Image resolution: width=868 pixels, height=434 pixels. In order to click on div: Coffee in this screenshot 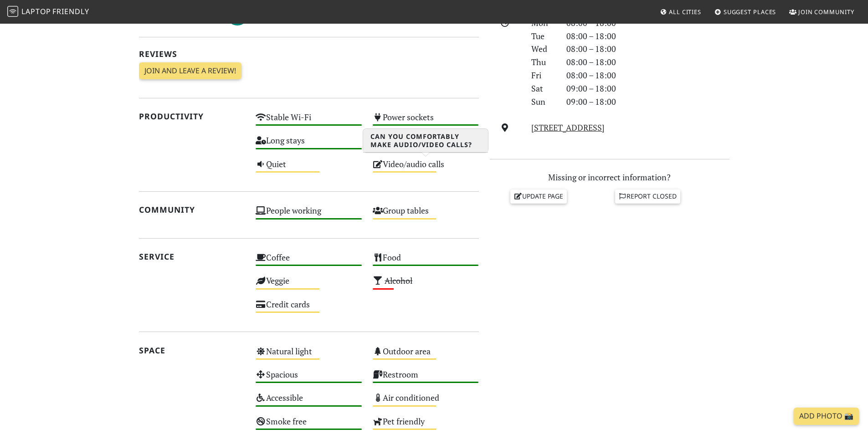, I will do `click(309, 261)`.